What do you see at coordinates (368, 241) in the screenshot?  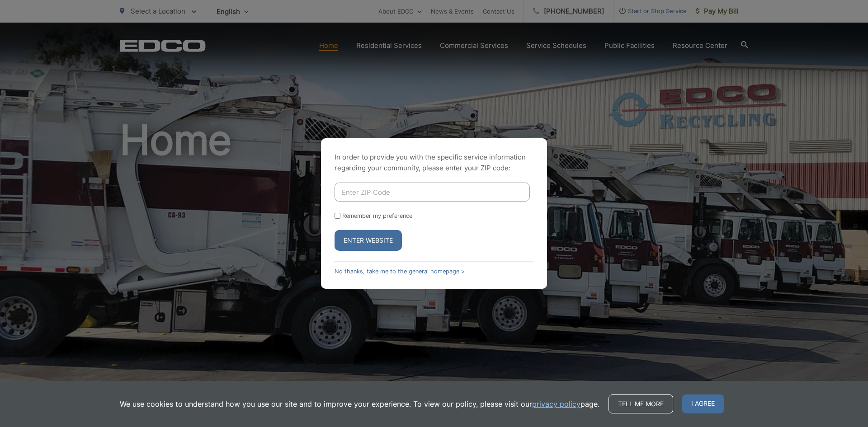 I see `button: Enter Website` at bounding box center [368, 241].